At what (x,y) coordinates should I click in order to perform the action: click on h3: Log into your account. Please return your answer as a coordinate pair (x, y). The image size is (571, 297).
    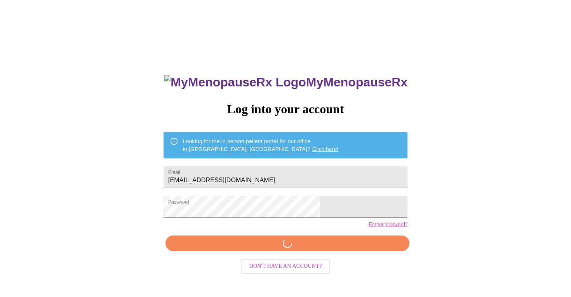
    Looking at the image, I should click on (286, 109).